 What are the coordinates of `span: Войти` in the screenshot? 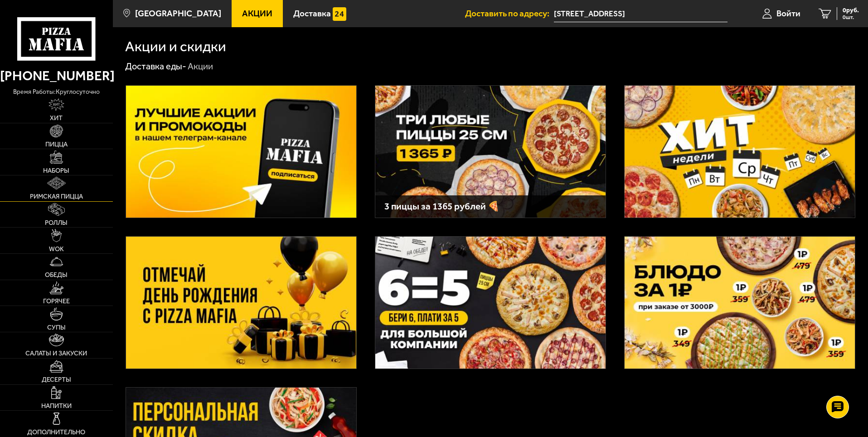 It's located at (788, 13).